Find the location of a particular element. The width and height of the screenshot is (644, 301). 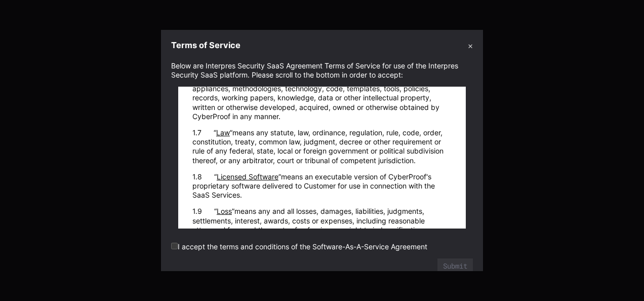

label: I accept the terms and conditions of the Software-As-A-Service Agreement is located at coordinates (299, 246).